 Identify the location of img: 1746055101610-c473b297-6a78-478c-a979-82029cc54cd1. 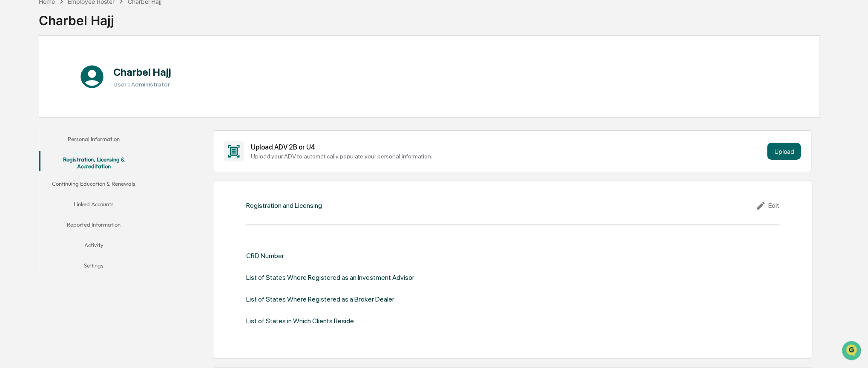
(16, 73).